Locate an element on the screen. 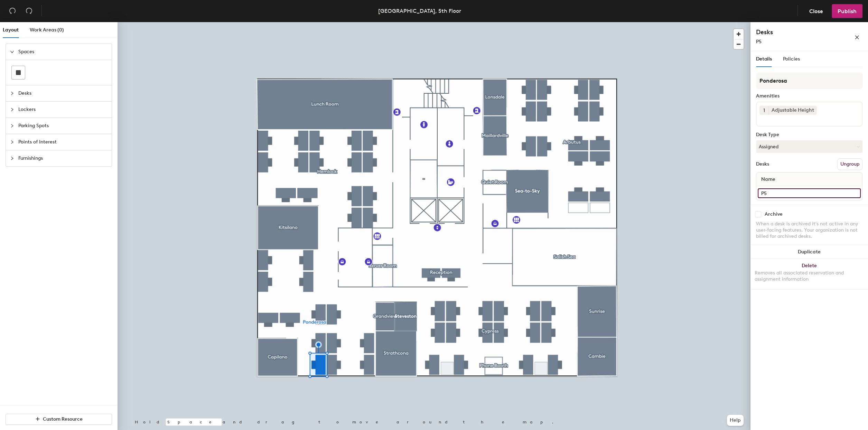 The image size is (868, 430). button: Help is located at coordinates (735, 420).